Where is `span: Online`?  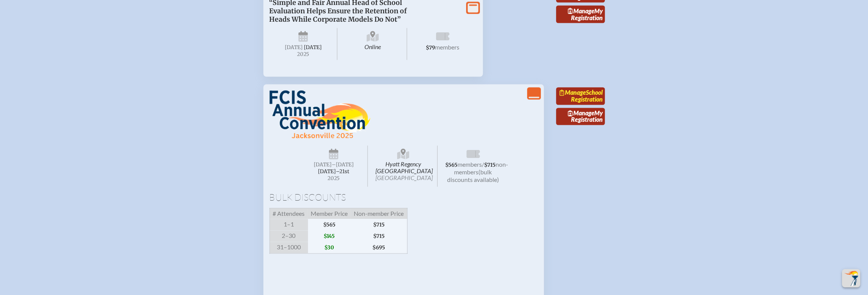 span: Online is located at coordinates (373, 44).